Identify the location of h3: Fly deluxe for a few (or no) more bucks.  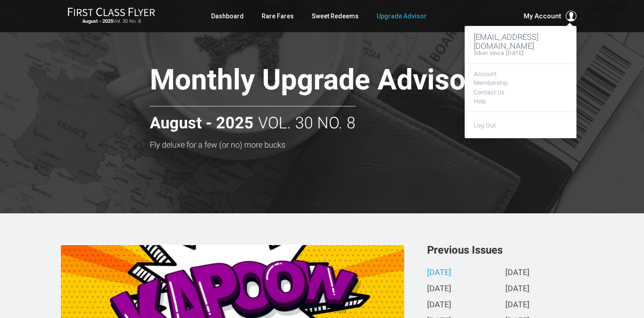
(344, 145).